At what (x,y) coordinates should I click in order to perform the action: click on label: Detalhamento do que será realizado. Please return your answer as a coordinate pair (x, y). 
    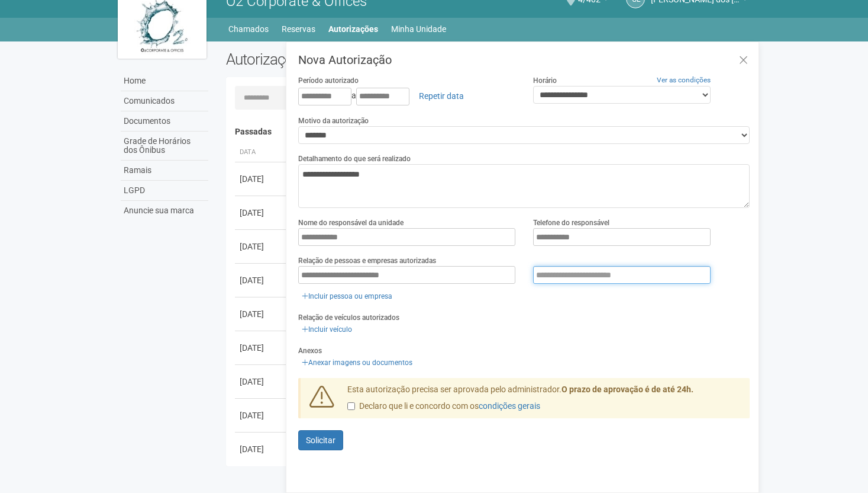
    Looking at the image, I should click on (354, 159).